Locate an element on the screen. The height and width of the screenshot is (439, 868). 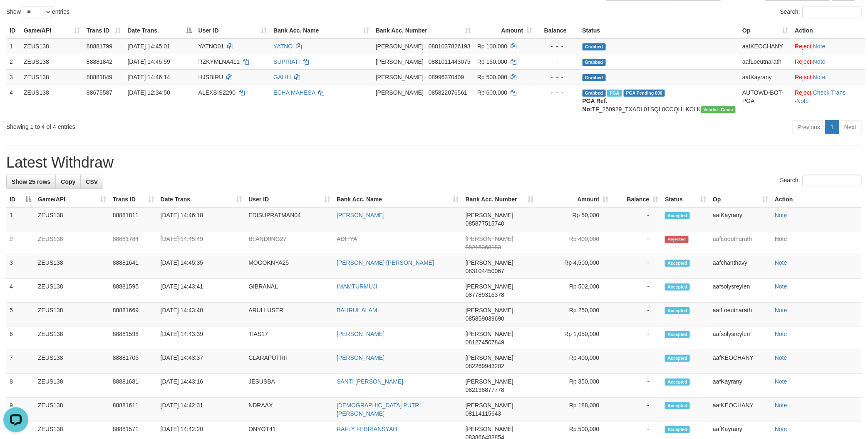
span: RZKYMLNA411 is located at coordinates (219, 62).